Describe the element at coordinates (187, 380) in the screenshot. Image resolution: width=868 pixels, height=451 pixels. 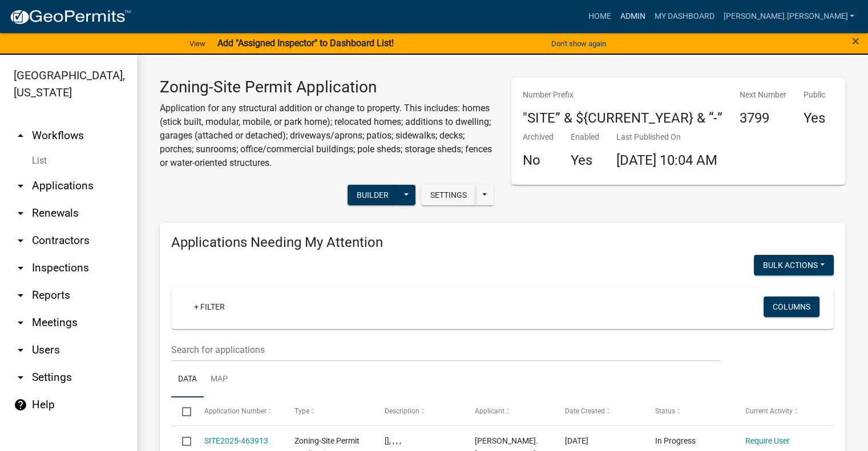
I see `a: Data` at that location.